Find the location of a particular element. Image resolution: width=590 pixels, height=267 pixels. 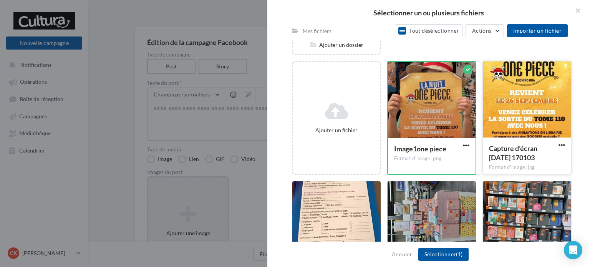

span: Image1one piece is located at coordinates (420, 149).